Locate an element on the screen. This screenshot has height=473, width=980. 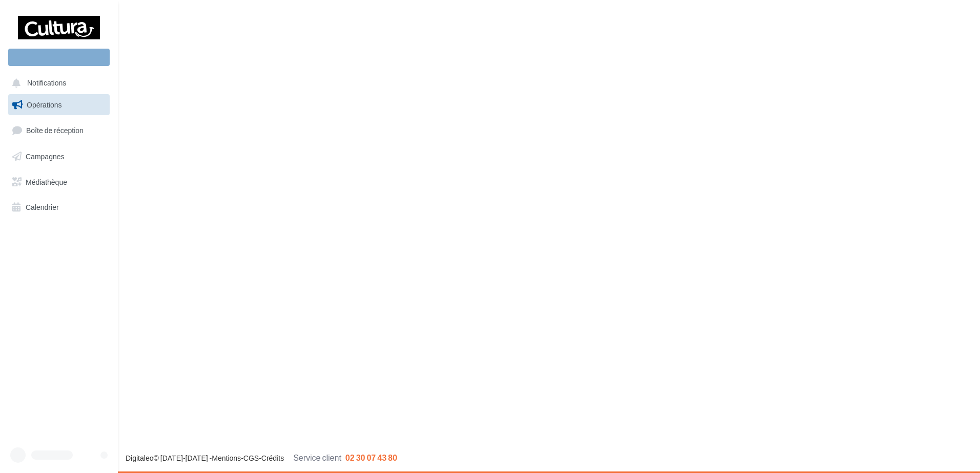
span: Service client is located at coordinates (317, 457).